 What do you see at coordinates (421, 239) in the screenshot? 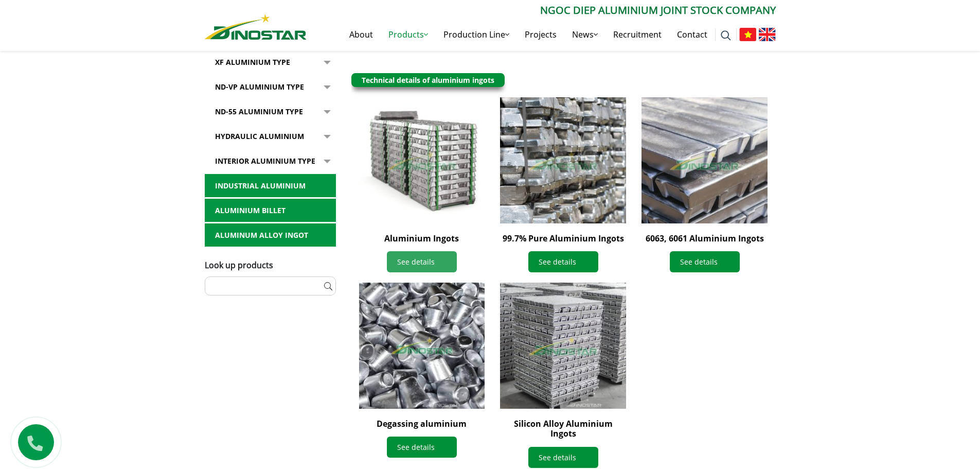
I see `a: Aluminium Ingots` at bounding box center [421, 239].